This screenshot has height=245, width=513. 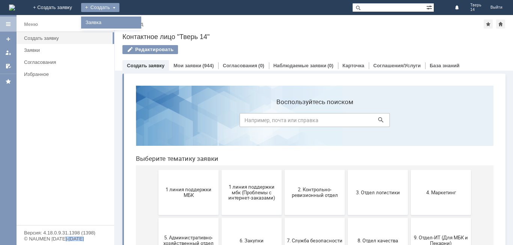 I want to click on button: Отдел ИТ (1С), so click(x=122, y=209).